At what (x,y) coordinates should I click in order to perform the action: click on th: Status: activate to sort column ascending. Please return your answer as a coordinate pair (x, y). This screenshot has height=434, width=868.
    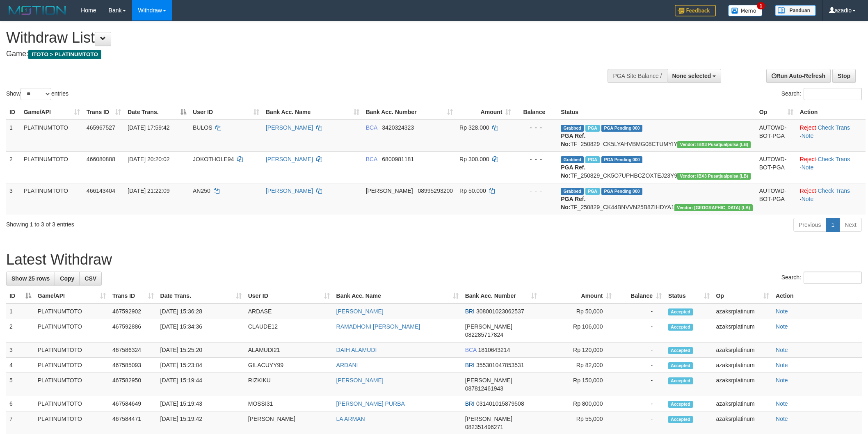
    Looking at the image, I should click on (689, 296).